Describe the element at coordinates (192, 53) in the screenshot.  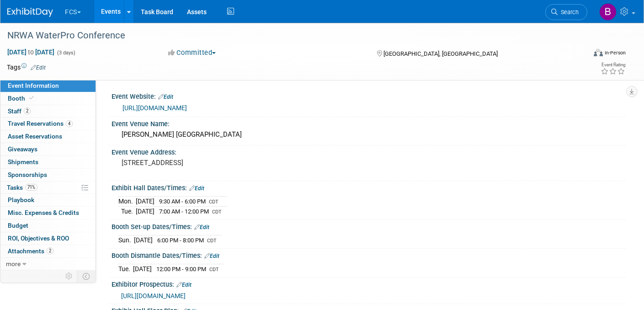
I see `button: Committed` at that location.